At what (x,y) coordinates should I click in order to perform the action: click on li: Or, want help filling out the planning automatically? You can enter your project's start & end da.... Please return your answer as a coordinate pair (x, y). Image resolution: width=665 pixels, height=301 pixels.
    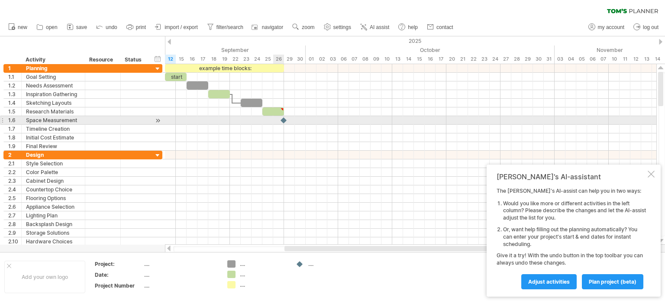
    Looking at the image, I should click on (574, 237).